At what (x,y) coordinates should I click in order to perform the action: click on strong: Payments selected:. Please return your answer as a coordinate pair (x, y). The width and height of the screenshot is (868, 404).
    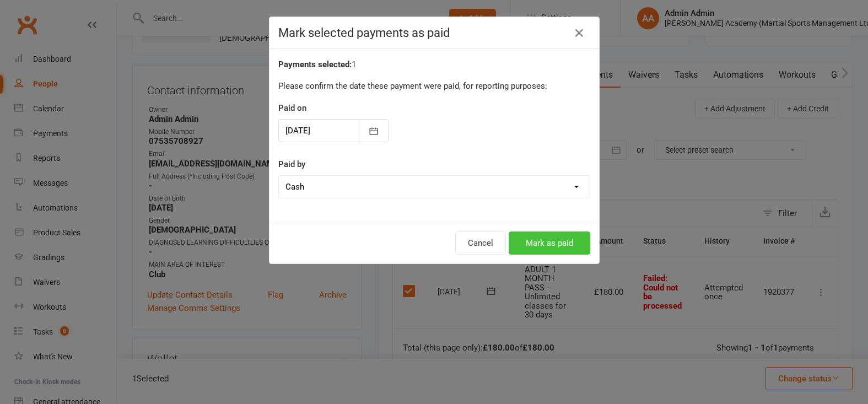
    Looking at the image, I should click on (314, 64).